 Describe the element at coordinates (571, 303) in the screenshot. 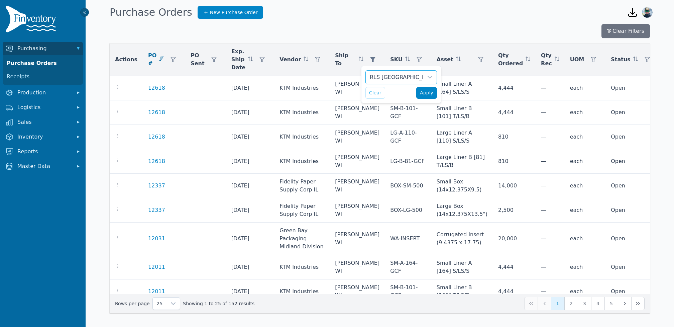

I see `button: Page 2` at that location.